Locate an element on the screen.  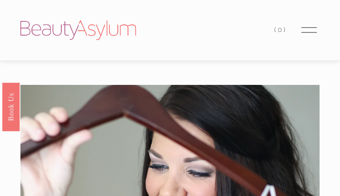
a: 0 items in cart is located at coordinates (281, 30).